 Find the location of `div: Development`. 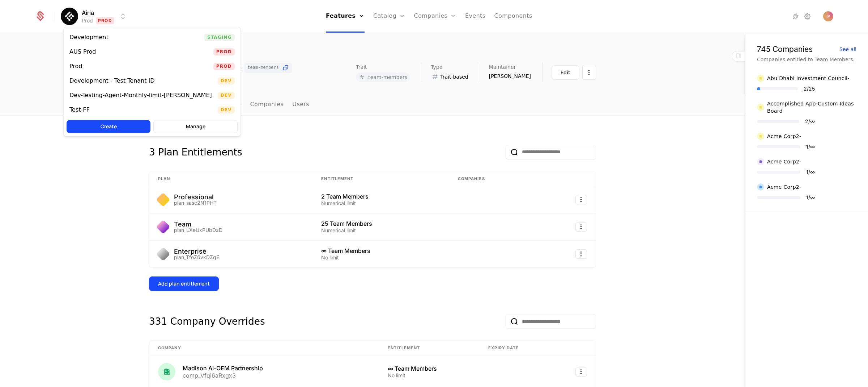

div: Development is located at coordinates (89, 37).